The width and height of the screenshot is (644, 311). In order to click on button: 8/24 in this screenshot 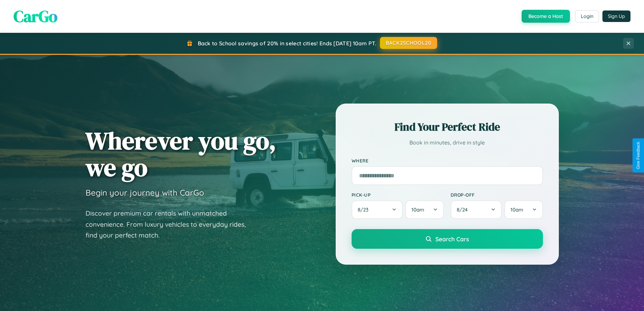, I will do `click(476, 210)`.